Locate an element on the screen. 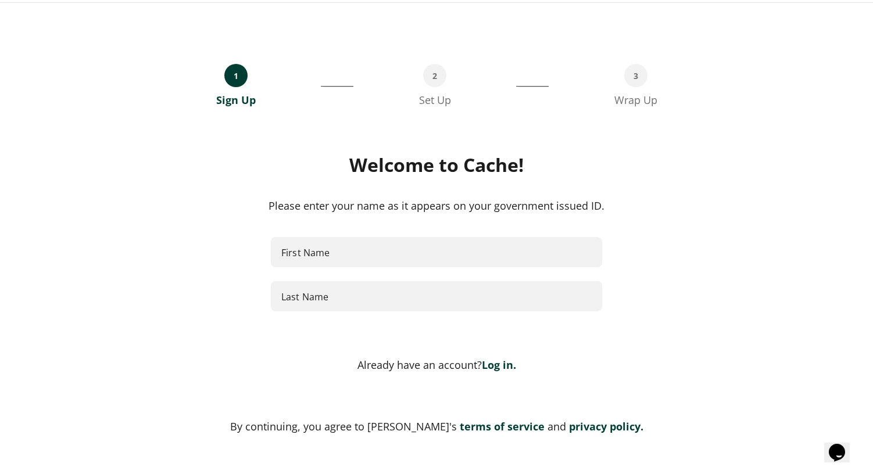 Image resolution: width=873 pixels, height=474 pixels. a: Log in. is located at coordinates (498, 365).